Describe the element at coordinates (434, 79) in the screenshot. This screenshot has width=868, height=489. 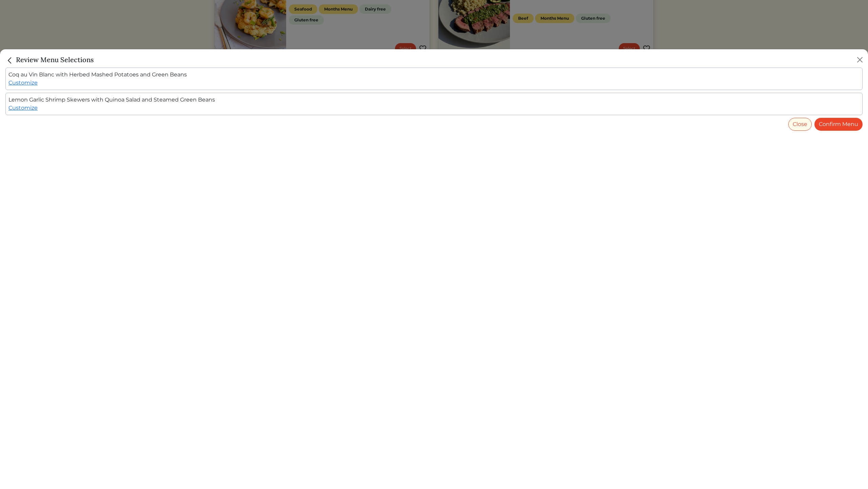
I see `div: Coq au Vin Blanc with Herbed Mashed Potatoes and Green Beans` at that location.